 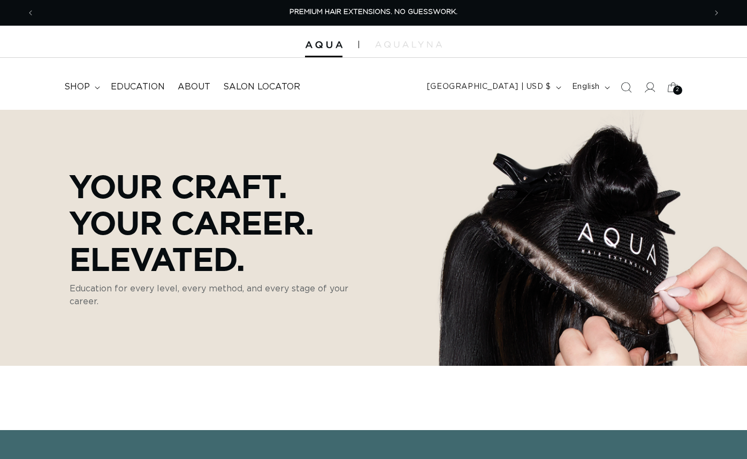 What do you see at coordinates (677, 90) in the screenshot?
I see `span: 2` at bounding box center [677, 90].